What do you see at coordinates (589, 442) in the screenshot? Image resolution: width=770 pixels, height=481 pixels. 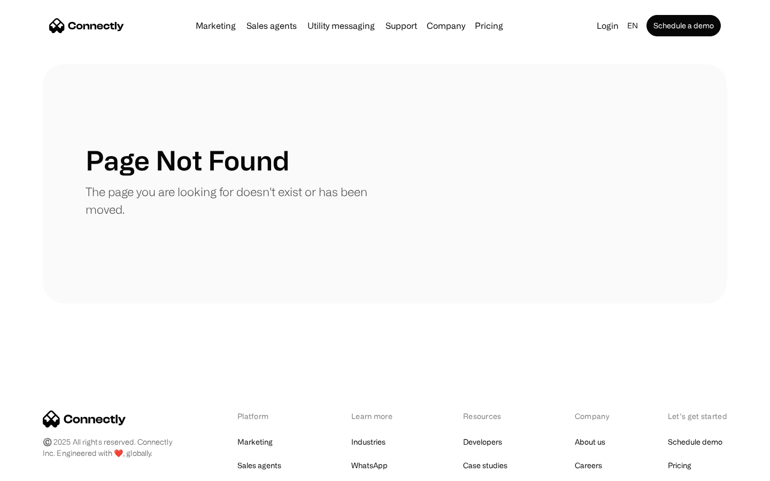 I see `a: About us` at bounding box center [589, 442].